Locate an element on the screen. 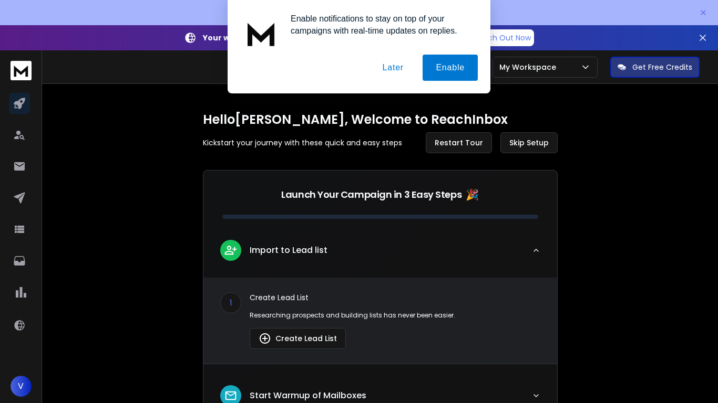 The image size is (718, 403). p: Researching prospects and building lists has never been easier. is located at coordinates (395, 316).